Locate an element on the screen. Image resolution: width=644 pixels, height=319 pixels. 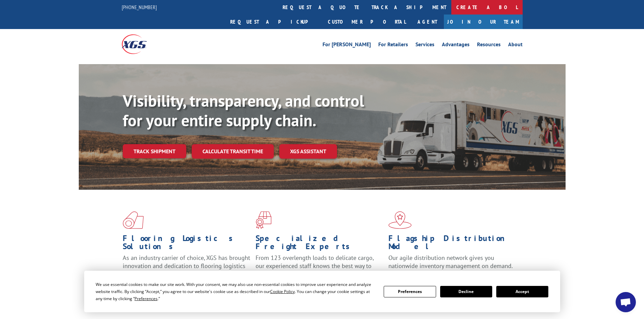
h1: Flooring Logistics Solutions is located at coordinates (187, 244).